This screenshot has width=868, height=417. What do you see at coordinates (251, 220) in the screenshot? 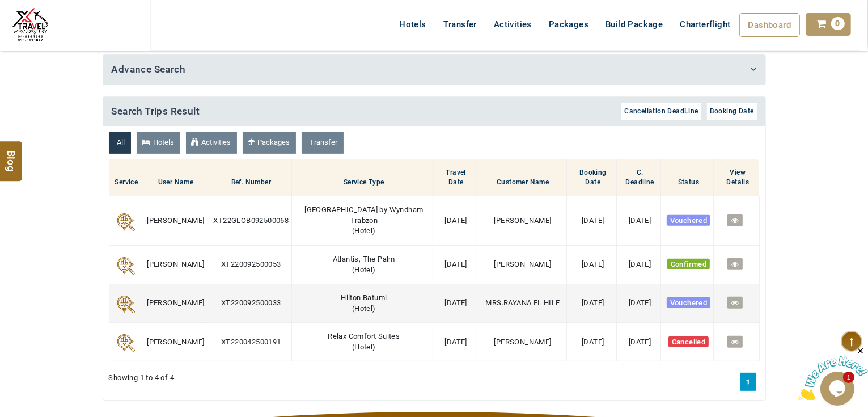
I see `span: XT22GLOB092500068` at bounding box center [251, 220].